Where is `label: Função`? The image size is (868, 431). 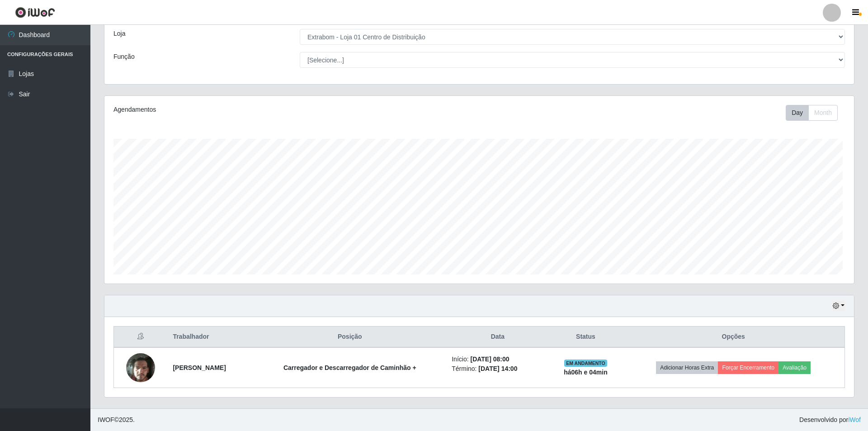
label: Função is located at coordinates (124, 56).